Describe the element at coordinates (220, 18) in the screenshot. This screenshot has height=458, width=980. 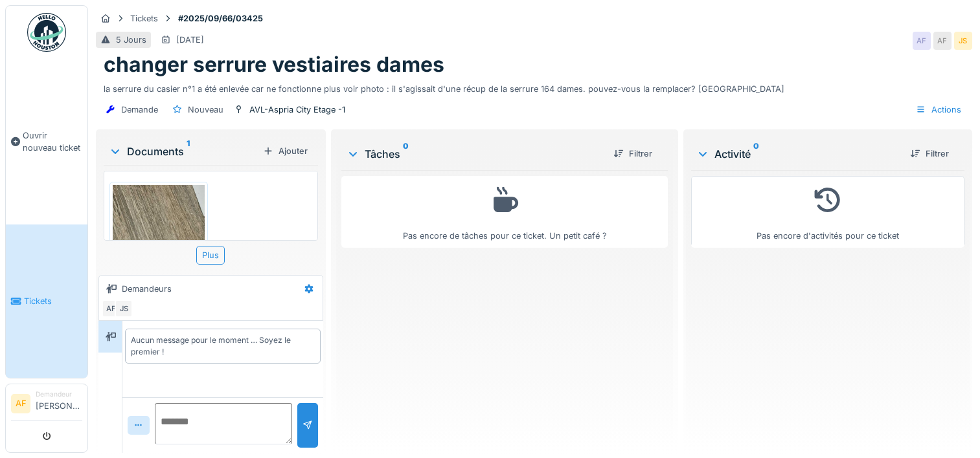
I see `strong: #2025/09/66/03425` at that location.